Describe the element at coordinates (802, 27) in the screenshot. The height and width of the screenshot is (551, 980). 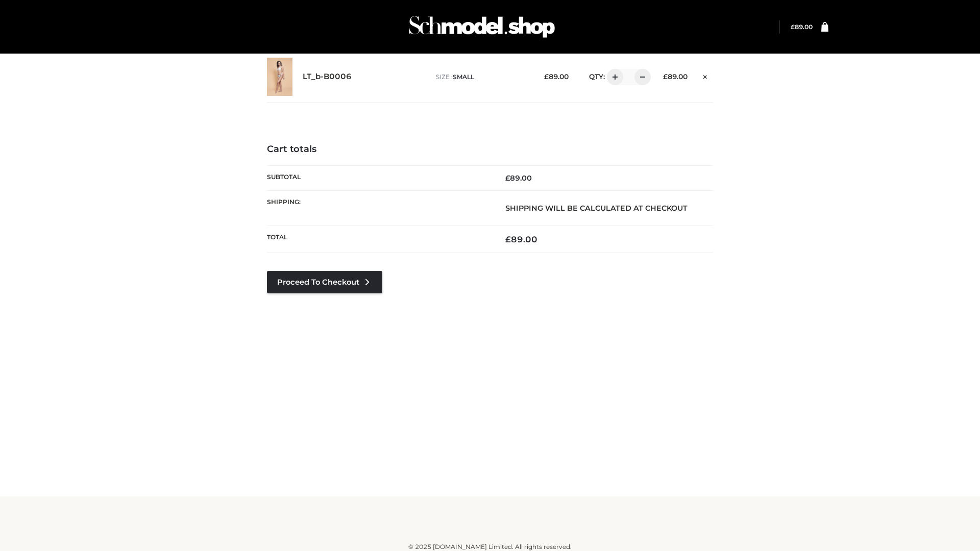
I see `a: £89.00` at that location.